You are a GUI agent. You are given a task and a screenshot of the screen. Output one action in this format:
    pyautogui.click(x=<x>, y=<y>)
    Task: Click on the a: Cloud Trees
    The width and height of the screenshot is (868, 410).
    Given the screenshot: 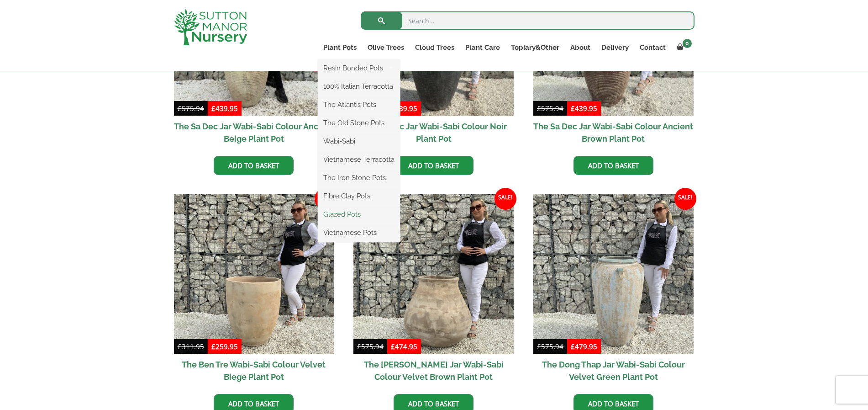 What is the action you would take?
    pyautogui.click(x=434, y=48)
    